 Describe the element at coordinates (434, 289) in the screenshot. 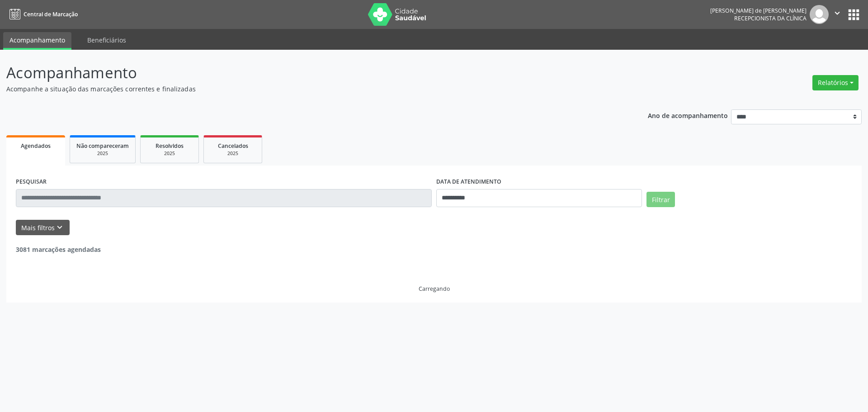

I see `div: Carregando` at that location.